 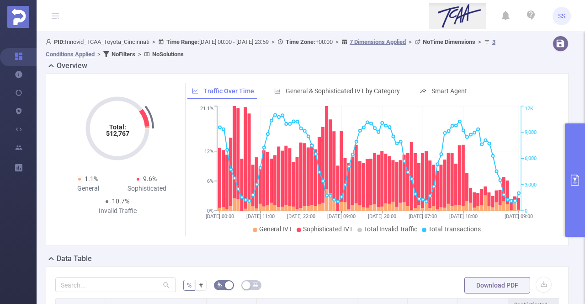 What do you see at coordinates (168, 54) in the screenshot?
I see `b: No Solutions` at bounding box center [168, 54].